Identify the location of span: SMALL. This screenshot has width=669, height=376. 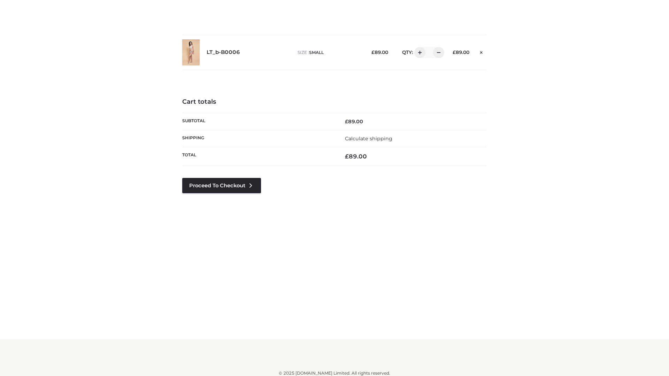
(316, 52).